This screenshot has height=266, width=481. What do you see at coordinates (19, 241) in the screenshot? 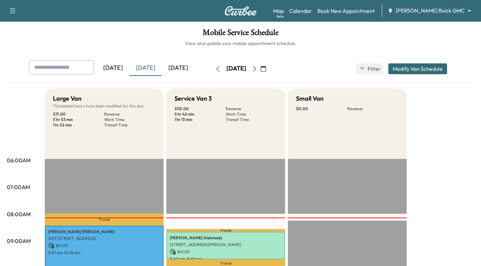
I see `p: 09:00AM` at bounding box center [19, 241].